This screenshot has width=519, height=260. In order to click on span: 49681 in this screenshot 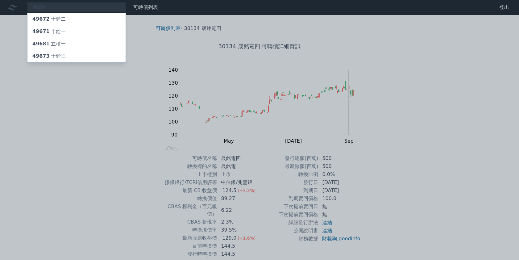, I will do `click(41, 44)`.